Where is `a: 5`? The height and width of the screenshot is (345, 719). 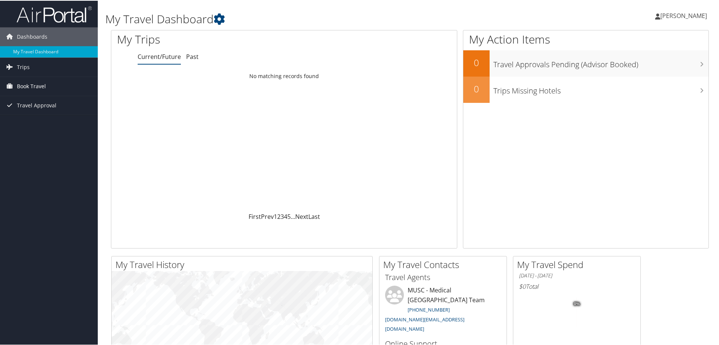 a: 5 is located at coordinates (289, 216).